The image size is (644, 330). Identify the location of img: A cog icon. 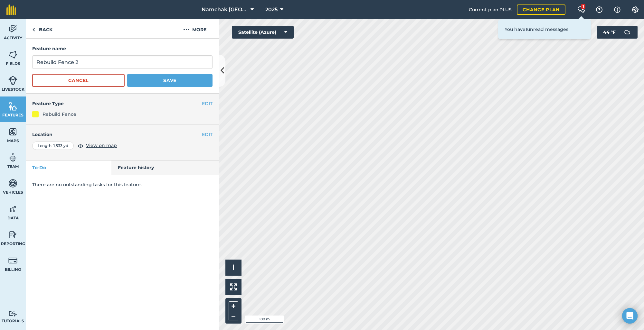
(635, 10).